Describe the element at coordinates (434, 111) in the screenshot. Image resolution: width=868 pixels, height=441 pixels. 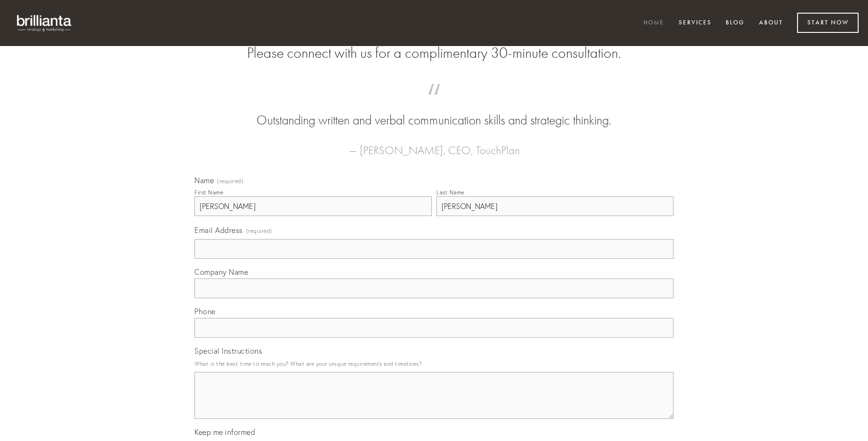
I see `blockquote: Outstanding written and verbal communication skills and strategic thinking.` at that location.